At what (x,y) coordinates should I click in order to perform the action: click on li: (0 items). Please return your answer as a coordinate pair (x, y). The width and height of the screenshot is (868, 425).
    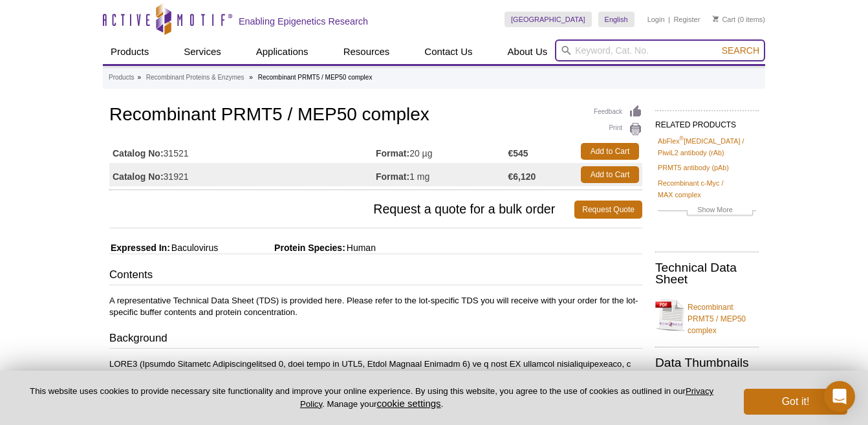
    Looking at the image, I should click on (738, 19).